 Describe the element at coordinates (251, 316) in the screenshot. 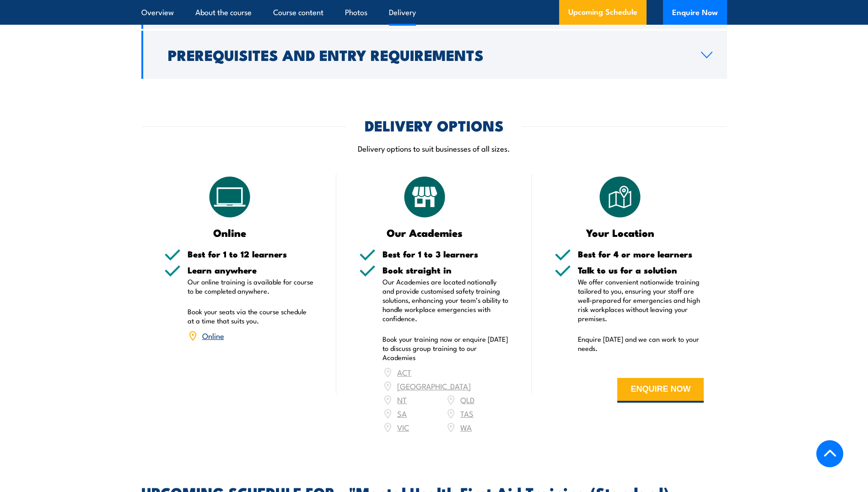

I see `p: Book your seats via the course schedule at a time that suits you.` at that location.